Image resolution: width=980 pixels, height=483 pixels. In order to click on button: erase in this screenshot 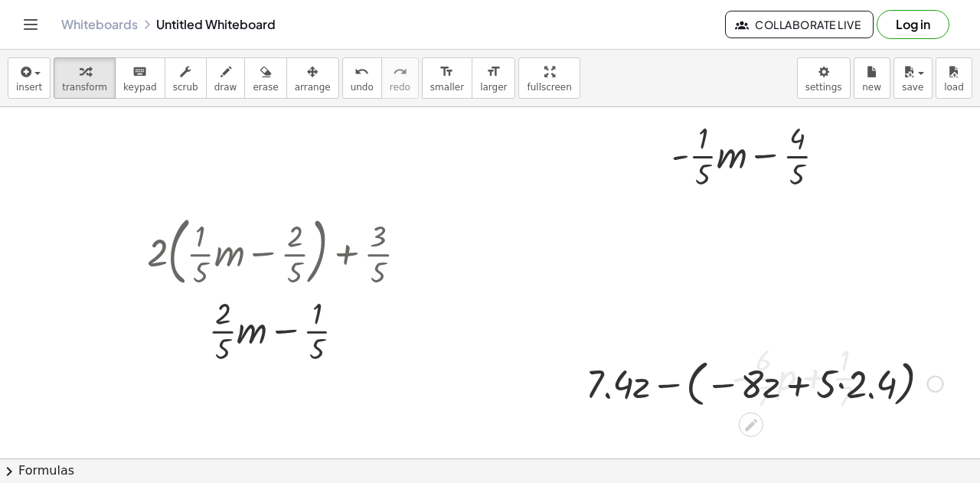, I will do `click(265, 78)`.